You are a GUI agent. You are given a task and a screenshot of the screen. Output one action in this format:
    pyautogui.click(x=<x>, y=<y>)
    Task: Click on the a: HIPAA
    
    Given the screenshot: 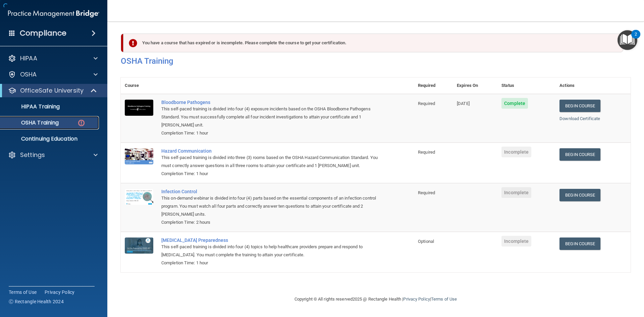 What is the action you would take?
    pyautogui.click(x=52, y=59)
    